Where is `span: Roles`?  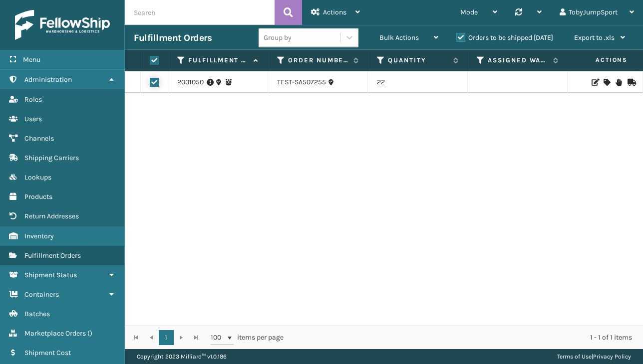
span: Roles is located at coordinates (33, 99).